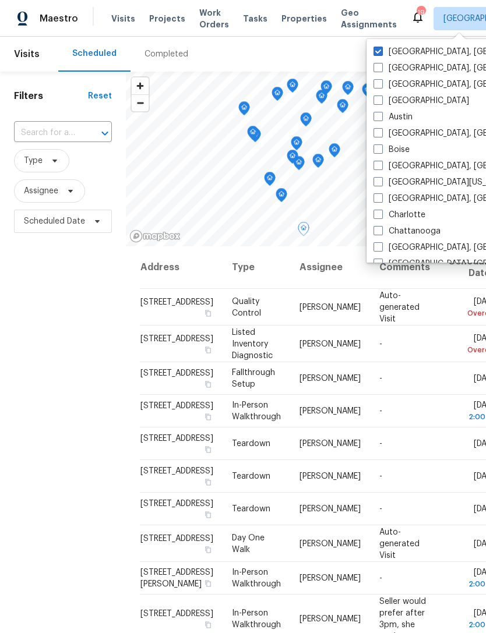 The image size is (486, 633). I want to click on label: Boise, so click(392, 150).